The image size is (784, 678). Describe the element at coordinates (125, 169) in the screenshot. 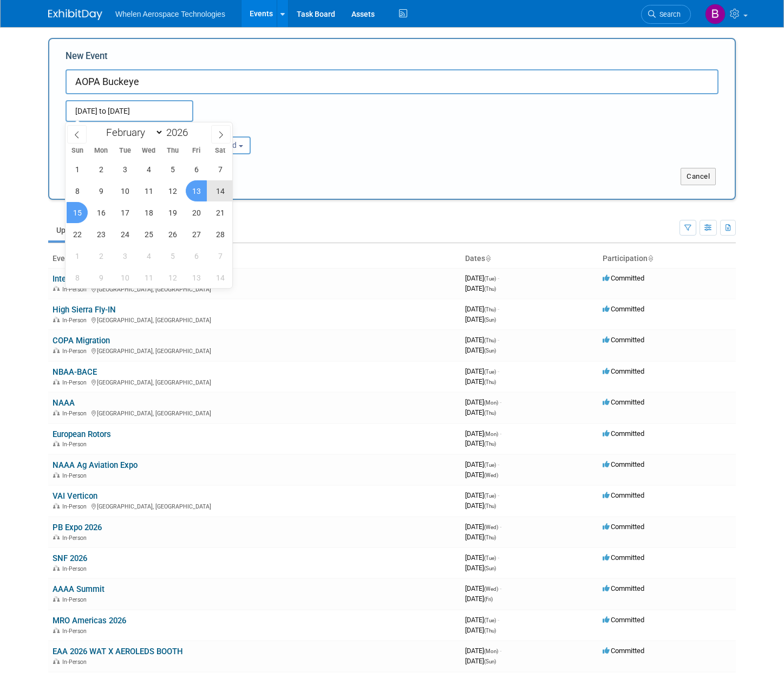

I see `span: February 3, 2026` at that location.